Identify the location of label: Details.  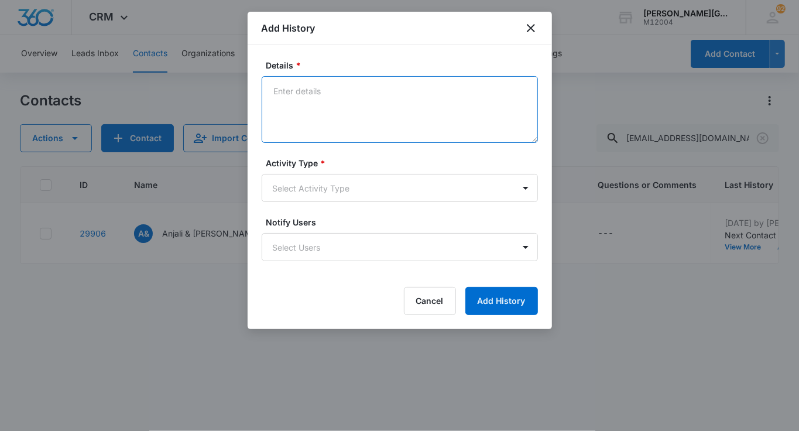
(404, 65).